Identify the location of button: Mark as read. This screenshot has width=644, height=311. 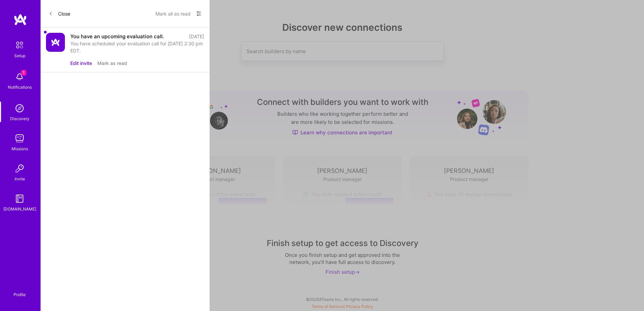
(112, 63).